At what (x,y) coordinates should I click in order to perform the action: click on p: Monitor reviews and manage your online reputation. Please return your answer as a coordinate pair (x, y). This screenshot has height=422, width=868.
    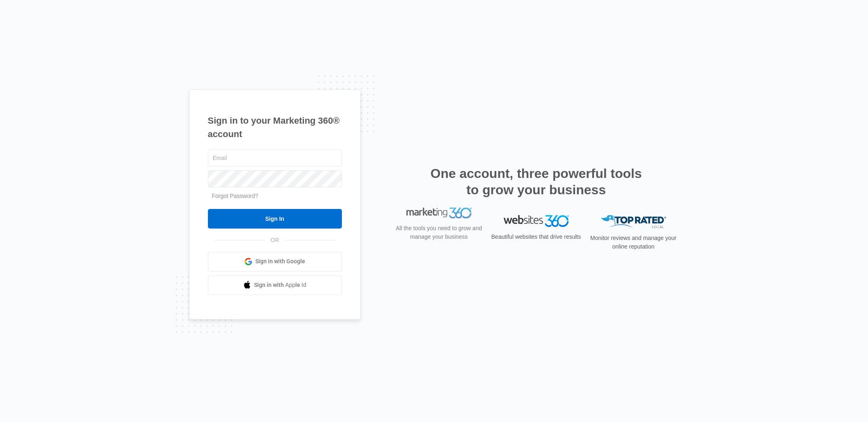
    Looking at the image, I should click on (633, 243).